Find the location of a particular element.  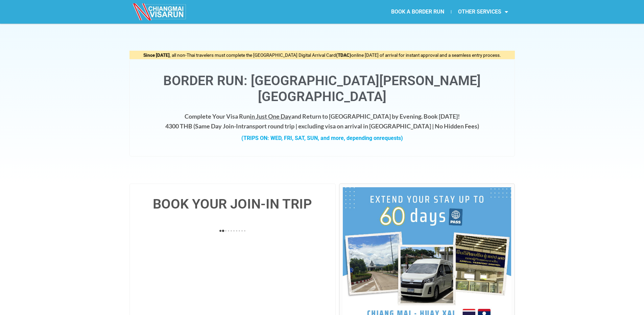

nav: Menu is located at coordinates (419, 12).